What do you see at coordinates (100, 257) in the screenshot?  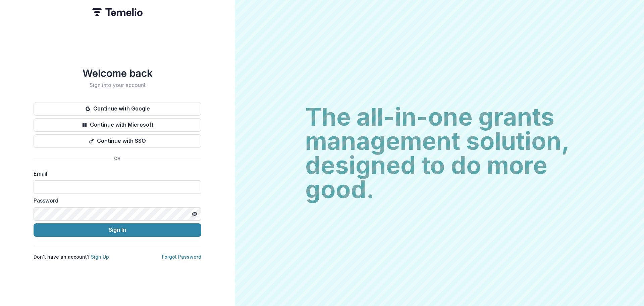 I see `a: Sign Up` at bounding box center [100, 257].